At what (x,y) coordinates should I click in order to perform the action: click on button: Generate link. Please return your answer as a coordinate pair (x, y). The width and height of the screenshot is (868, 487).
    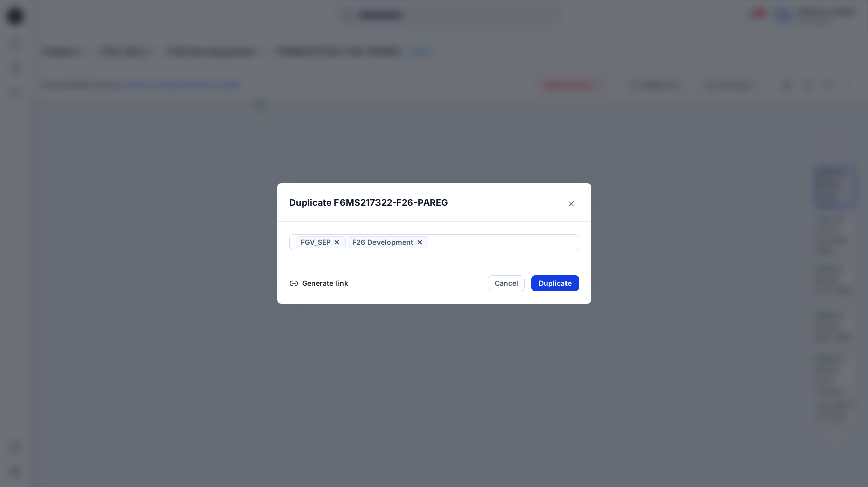
    Looking at the image, I should click on (318, 283).